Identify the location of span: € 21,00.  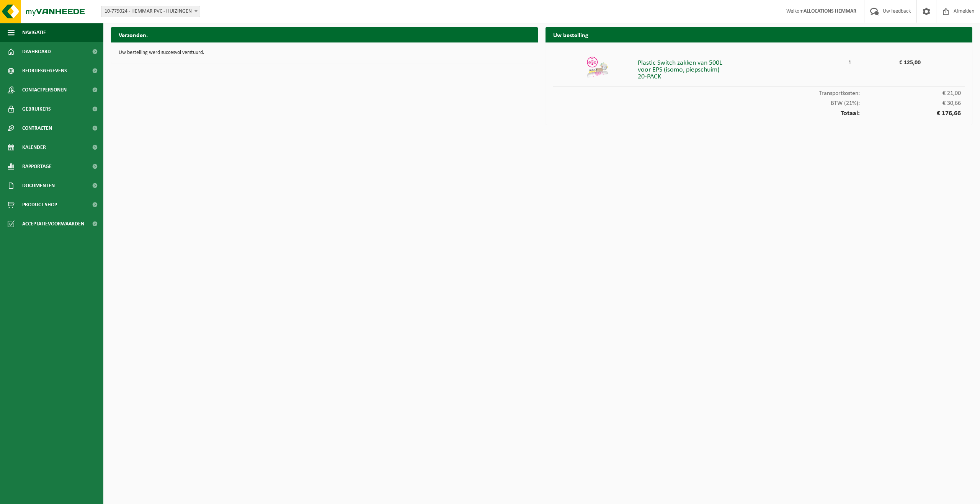
(910, 94).